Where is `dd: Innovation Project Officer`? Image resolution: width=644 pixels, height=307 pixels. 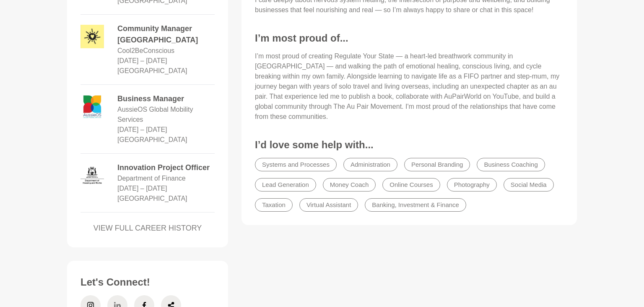 dd: Innovation Project Officer is located at coordinates (166, 168).